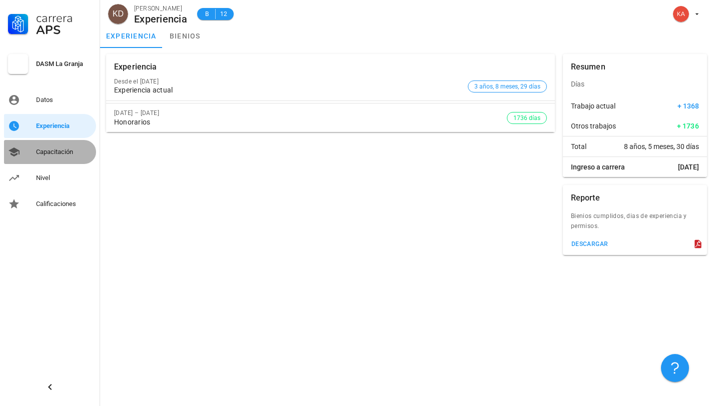  I want to click on div: Honorarios, so click(310, 122).